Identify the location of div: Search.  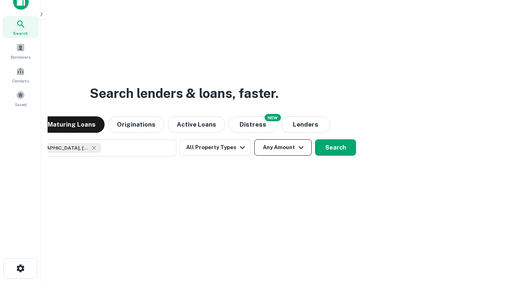
(20, 27).